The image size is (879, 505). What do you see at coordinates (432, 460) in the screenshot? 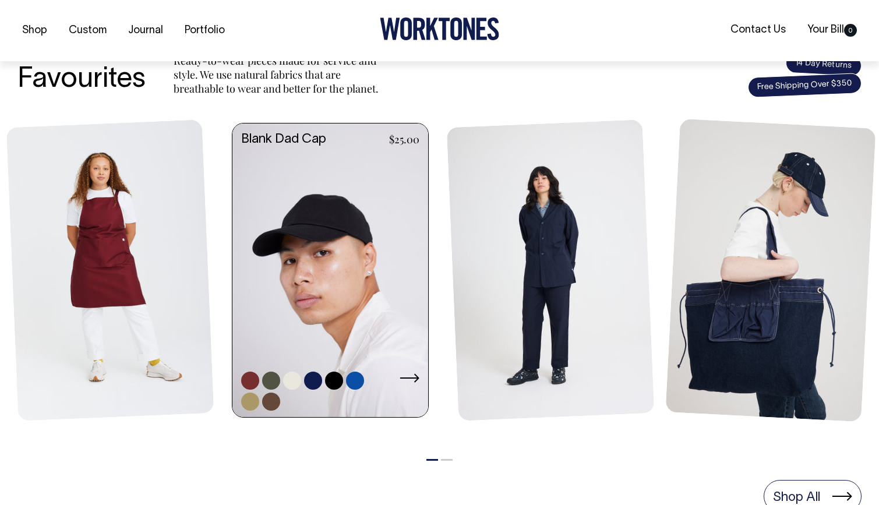
I see `button: 1 of 2` at bounding box center [432, 460].